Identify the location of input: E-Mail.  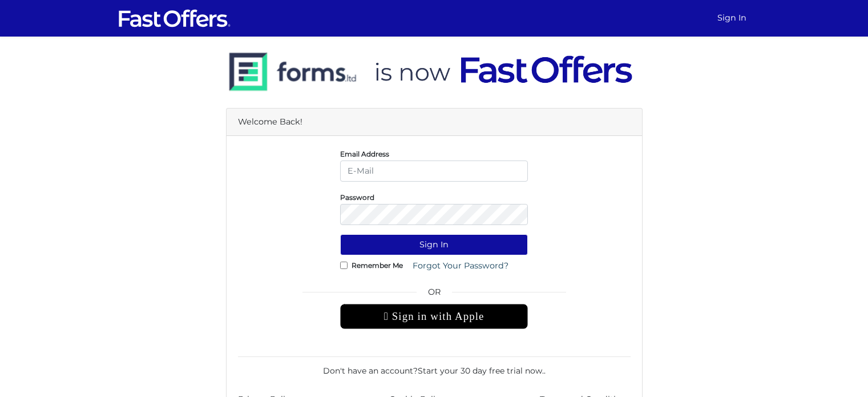
(434, 171).